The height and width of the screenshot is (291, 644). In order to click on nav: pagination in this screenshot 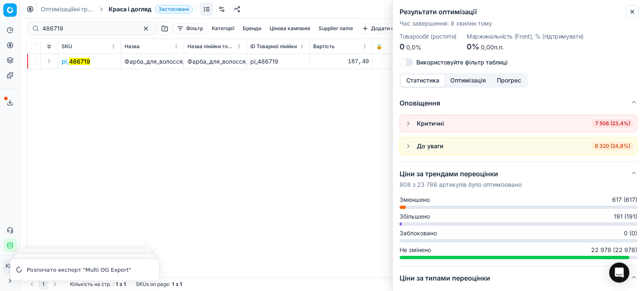, I will do `click(43, 284)`.